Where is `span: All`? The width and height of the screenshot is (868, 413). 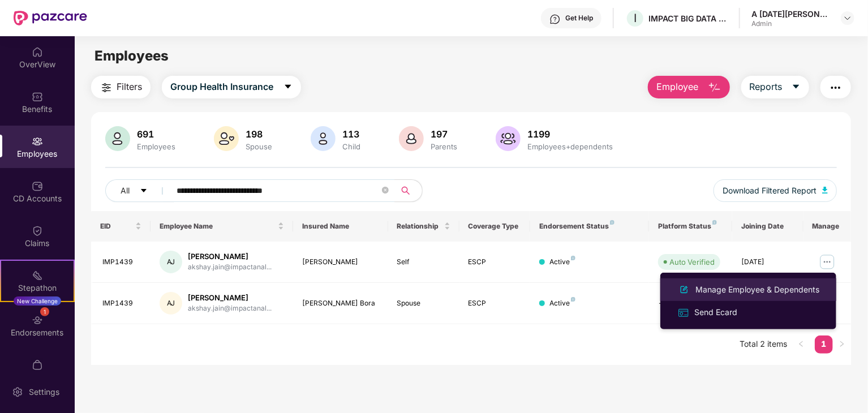
span: All is located at coordinates (125, 191).